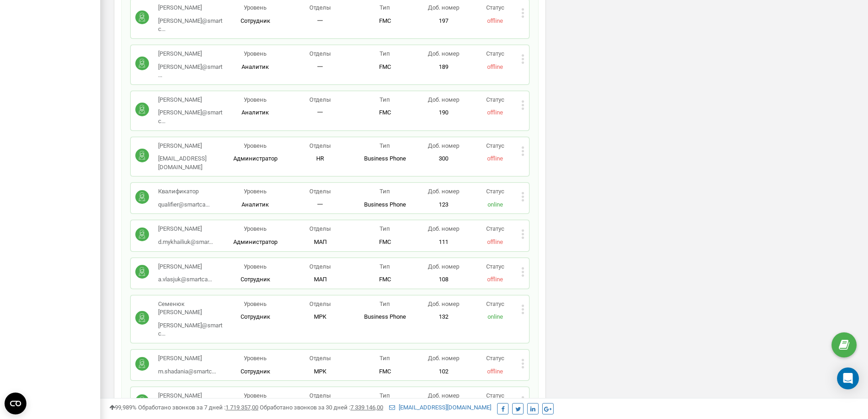 The height and width of the screenshot is (419, 868). I want to click on p: 189, so click(443, 67).